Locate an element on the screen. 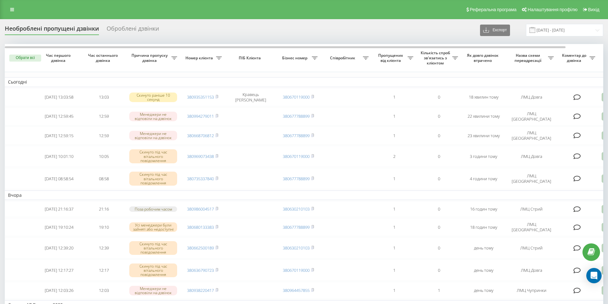  td: 08:58 is located at coordinates (104, 179).